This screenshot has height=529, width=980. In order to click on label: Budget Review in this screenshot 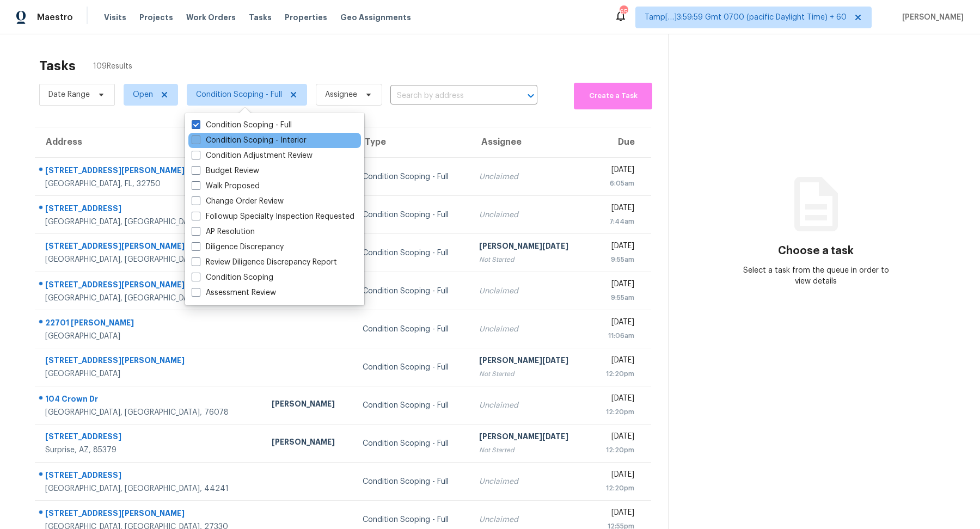, I will do `click(225, 171)`.